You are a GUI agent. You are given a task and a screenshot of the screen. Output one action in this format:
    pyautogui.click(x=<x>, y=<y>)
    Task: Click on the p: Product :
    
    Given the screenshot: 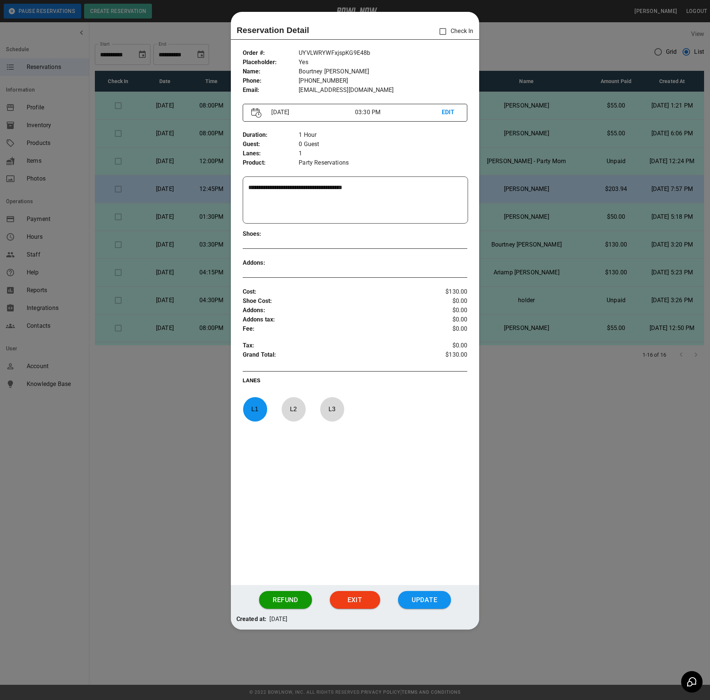 What is the action you would take?
    pyautogui.click(x=271, y=163)
    